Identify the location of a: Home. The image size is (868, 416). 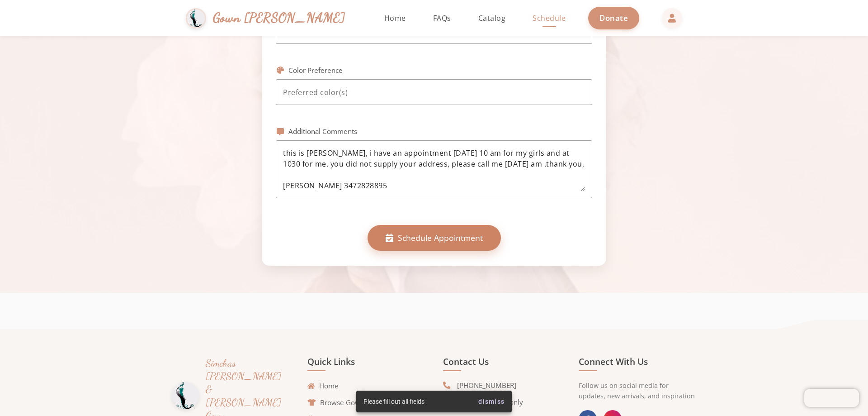
(323, 386).